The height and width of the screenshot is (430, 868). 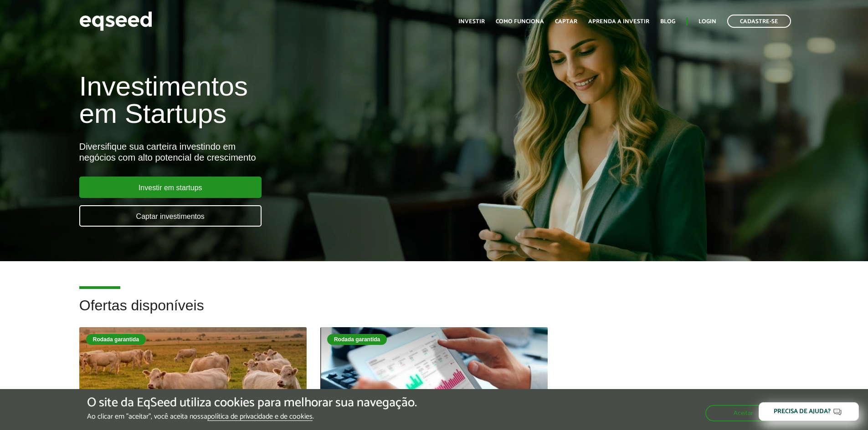 What do you see at coordinates (170, 216) in the screenshot?
I see `a: Captar investimentos` at bounding box center [170, 216].